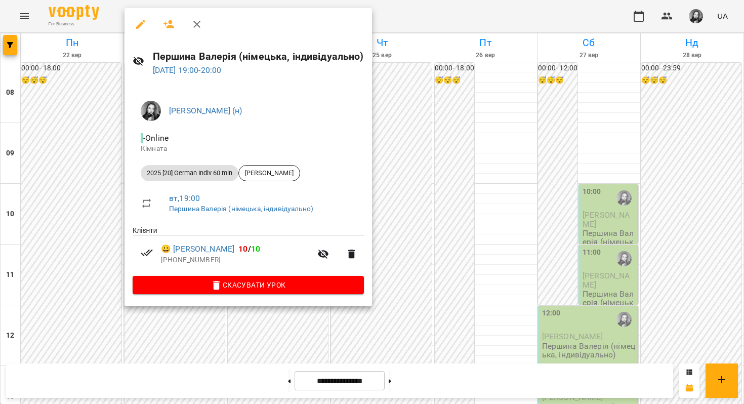 The image size is (744, 404). I want to click on svg: Візит сплачено, so click(147, 252).